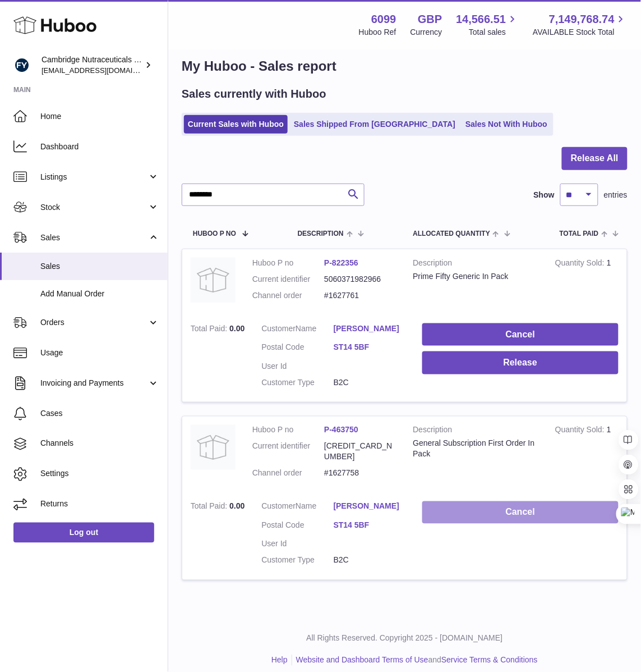  Describe the element at coordinates (22, 65) in the screenshot. I see `img: huboo@camnutra.com` at that location.